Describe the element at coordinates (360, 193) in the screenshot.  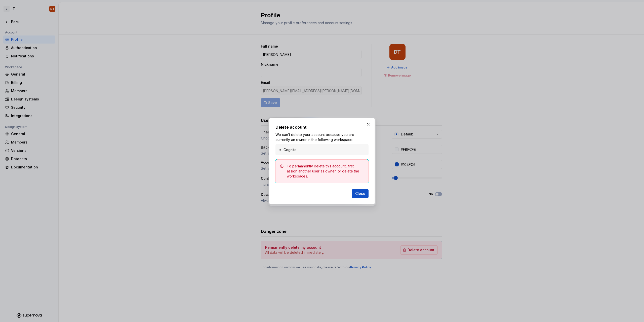
I see `button: Close` at that location.